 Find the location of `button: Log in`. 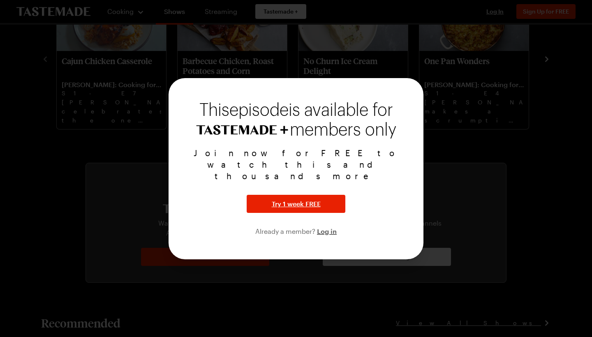

button: Log in is located at coordinates (327, 231).